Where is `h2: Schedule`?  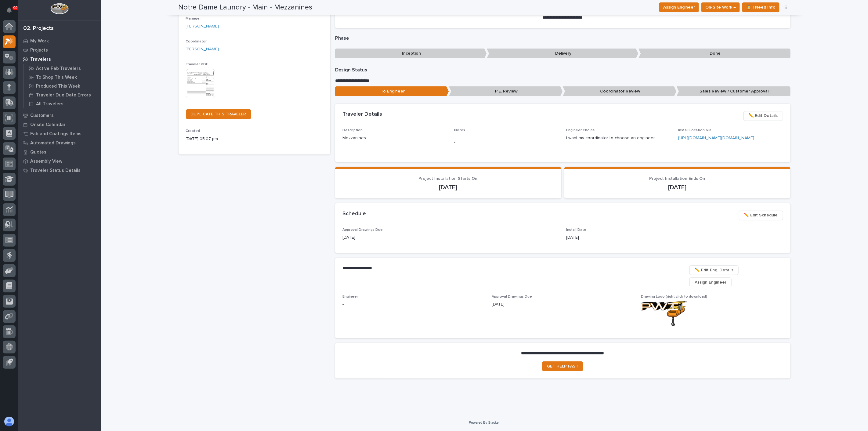 h2: Schedule is located at coordinates (354, 214).